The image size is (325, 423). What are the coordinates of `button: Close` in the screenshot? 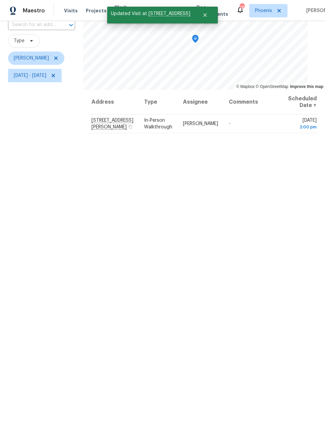 It's located at (205, 15).